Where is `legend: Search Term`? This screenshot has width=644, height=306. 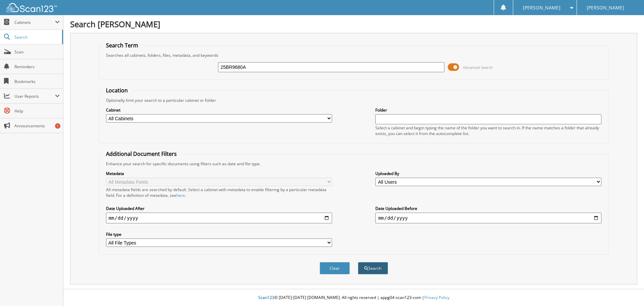 legend: Search Term is located at coordinates (122, 45).